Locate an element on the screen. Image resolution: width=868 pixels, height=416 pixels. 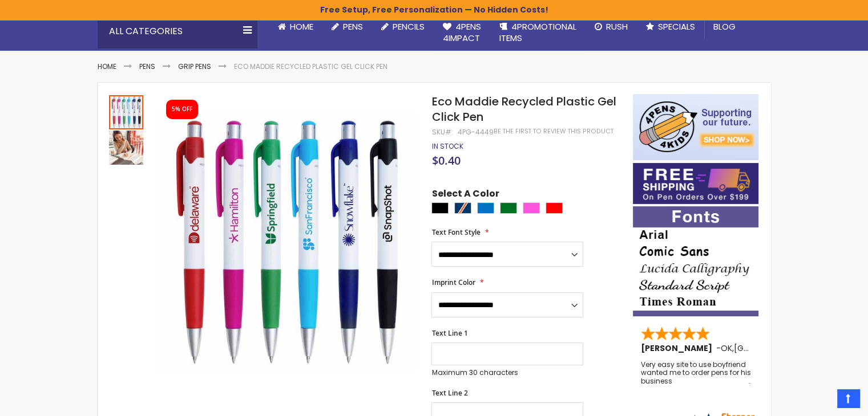
a: Rush is located at coordinates (611, 27).